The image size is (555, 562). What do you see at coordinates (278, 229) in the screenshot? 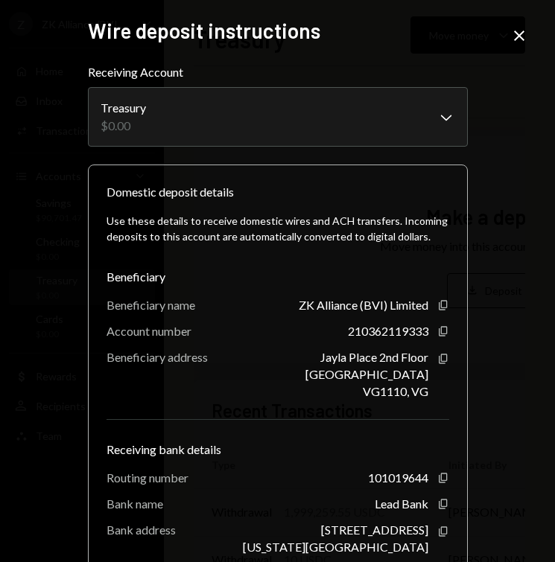
I see `div: Use these details to receive domestic wires and ACH transfers. Incoming deposits to this account ...` at bounding box center [278, 229].